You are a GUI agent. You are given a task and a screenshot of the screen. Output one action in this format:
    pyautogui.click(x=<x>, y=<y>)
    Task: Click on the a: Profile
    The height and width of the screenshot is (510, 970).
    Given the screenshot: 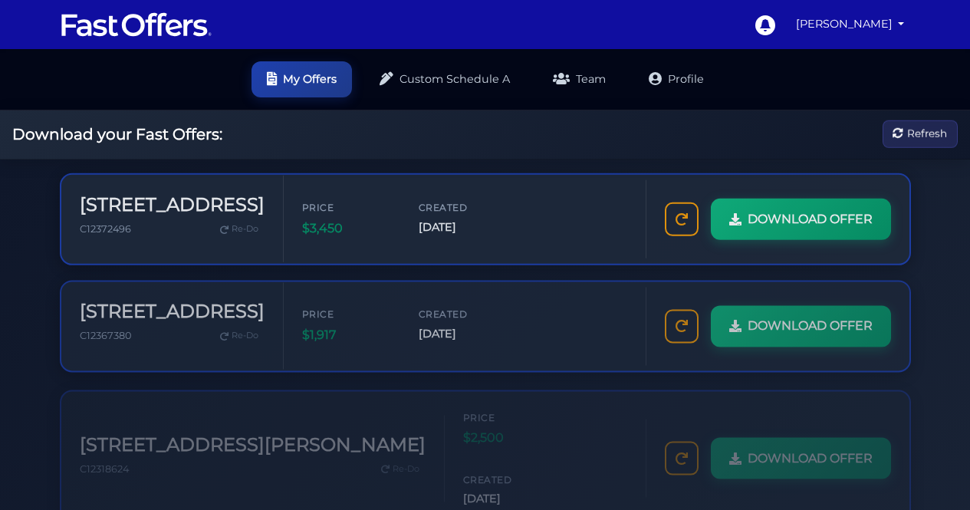 What is the action you would take?
    pyautogui.click(x=676, y=79)
    